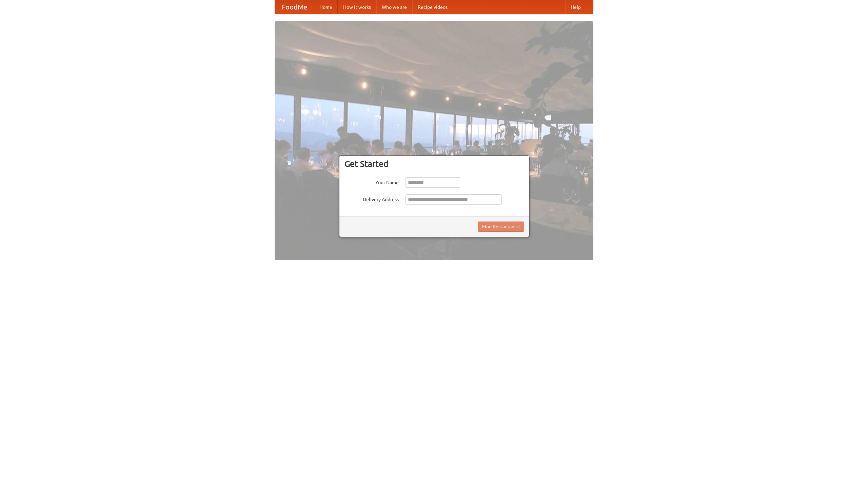 The height and width of the screenshot is (480, 868). Describe the element at coordinates (357, 7) in the screenshot. I see `a: How it works` at that location.